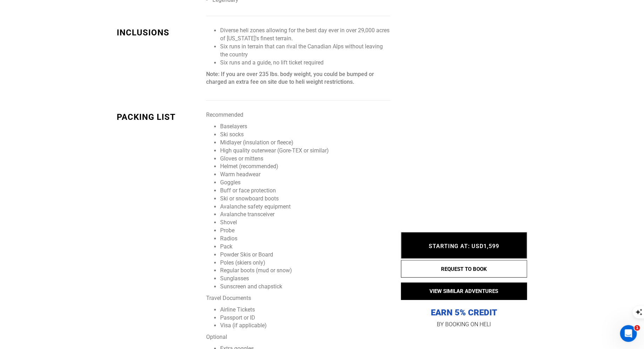 Image resolution: width=644 pixels, height=349 pixels. I want to click on li: Probe, so click(305, 231).